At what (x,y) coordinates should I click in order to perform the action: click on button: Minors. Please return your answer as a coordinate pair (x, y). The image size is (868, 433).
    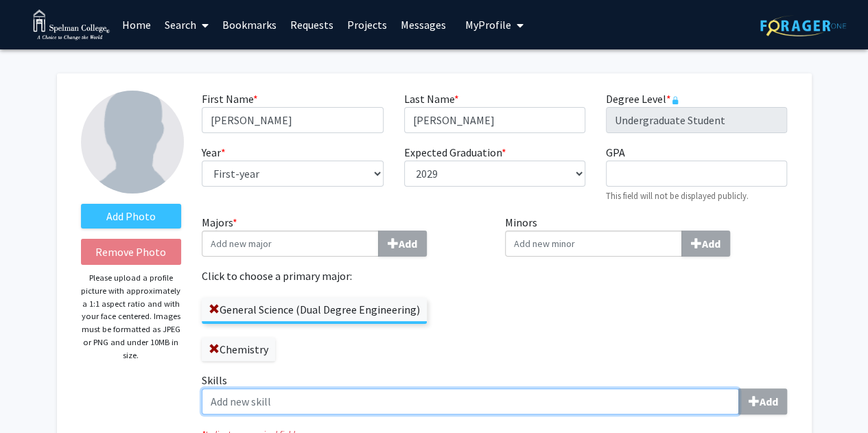
    Looking at the image, I should click on (705, 243).